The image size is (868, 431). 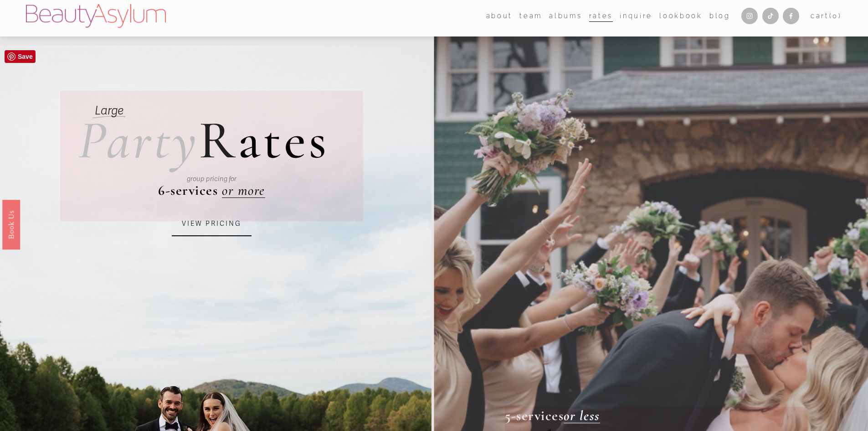 I want to click on span: R, so click(x=218, y=140).